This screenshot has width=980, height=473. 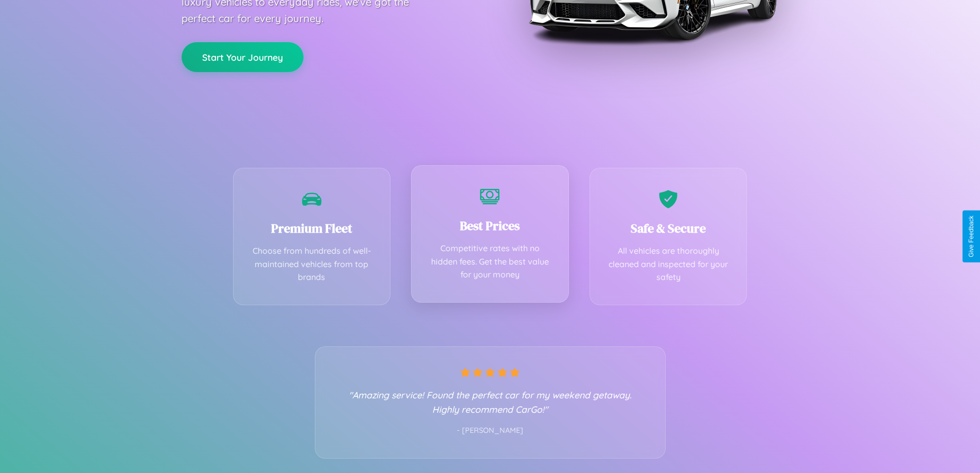 I want to click on h3: Premium Fleet, so click(x=311, y=228).